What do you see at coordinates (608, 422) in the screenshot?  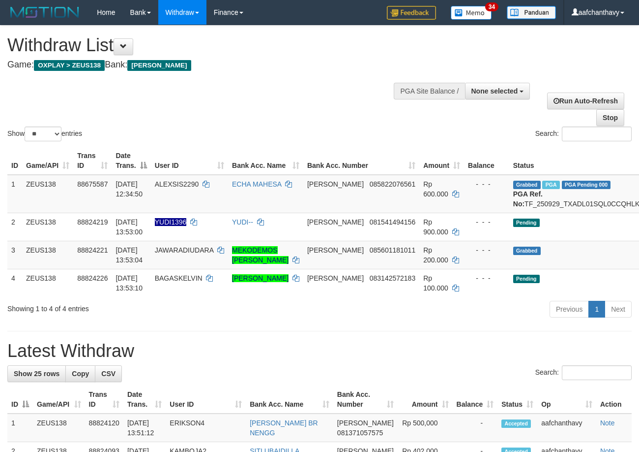 I see `a: Note` at bounding box center [608, 422].